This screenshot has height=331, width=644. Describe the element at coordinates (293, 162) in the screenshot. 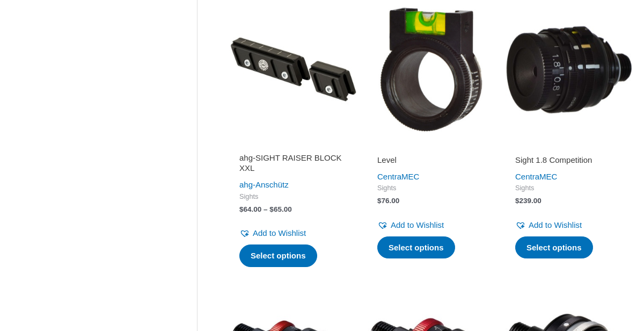

I see `h2: ahg-SIGHT RAISER BLOCK XXL` at that location.